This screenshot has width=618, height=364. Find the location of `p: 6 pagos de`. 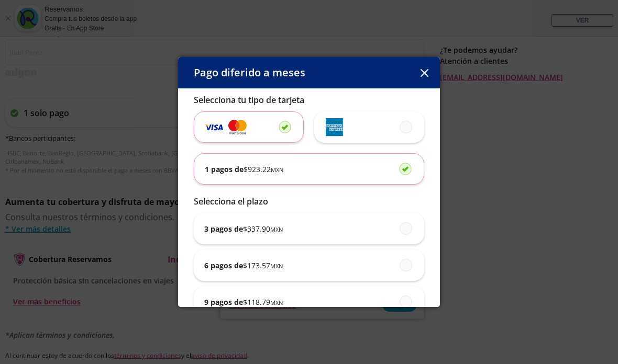

p: 6 pagos de is located at coordinates (243, 265).